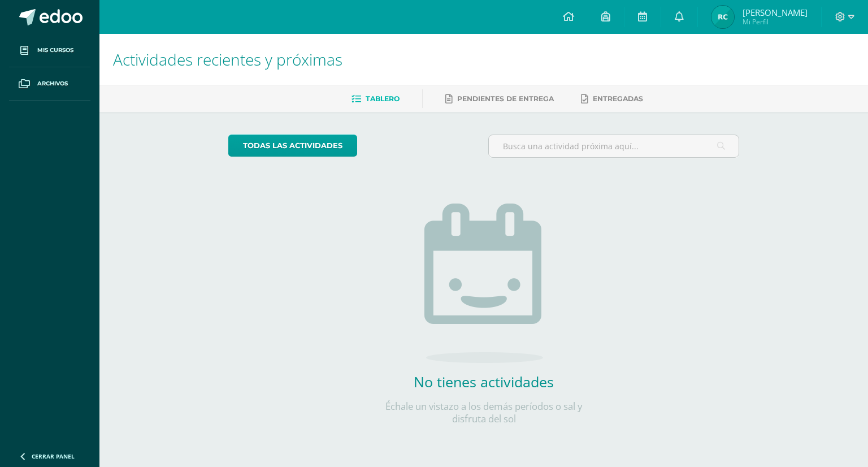 The image size is (868, 467). Describe the element at coordinates (505, 99) in the screenshot. I see `span: Pendientes de entrega` at that location.